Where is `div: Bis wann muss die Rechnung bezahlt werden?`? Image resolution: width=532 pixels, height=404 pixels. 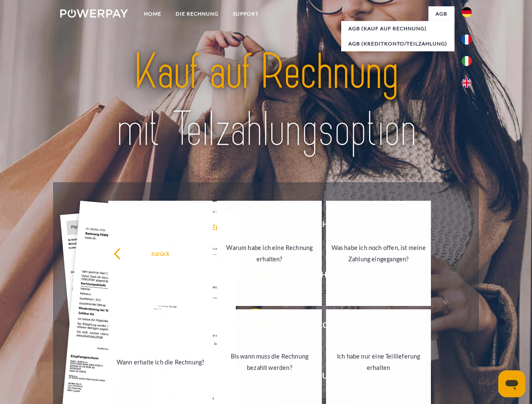 div: Bis wann muss die Rechnung bezahlt werden? is located at coordinates (269, 362).